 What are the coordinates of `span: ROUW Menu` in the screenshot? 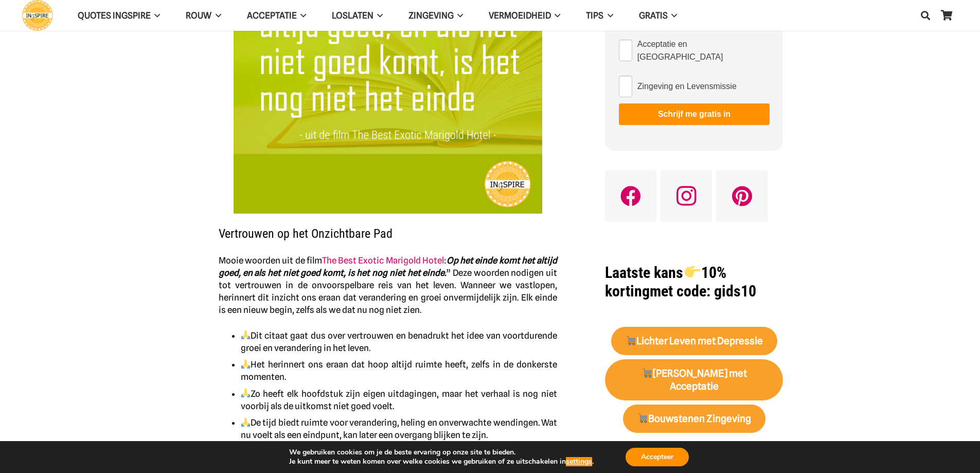 It's located at (216, 15).